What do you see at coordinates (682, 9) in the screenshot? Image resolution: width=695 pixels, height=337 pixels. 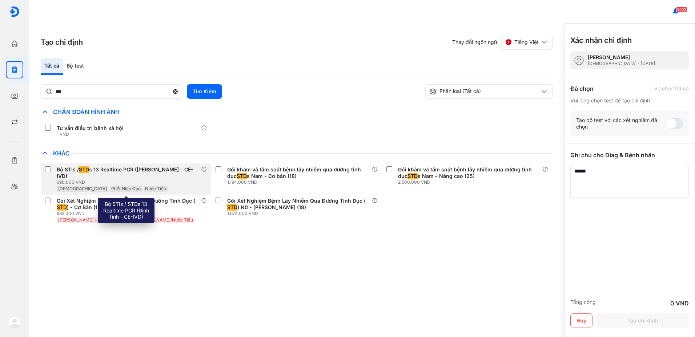 I see `span: 5002` at bounding box center [682, 9].